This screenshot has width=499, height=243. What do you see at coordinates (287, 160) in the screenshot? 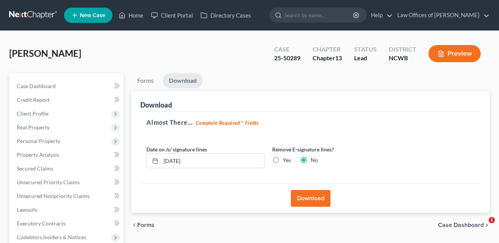
I see `label: Yes` at bounding box center [287, 160].